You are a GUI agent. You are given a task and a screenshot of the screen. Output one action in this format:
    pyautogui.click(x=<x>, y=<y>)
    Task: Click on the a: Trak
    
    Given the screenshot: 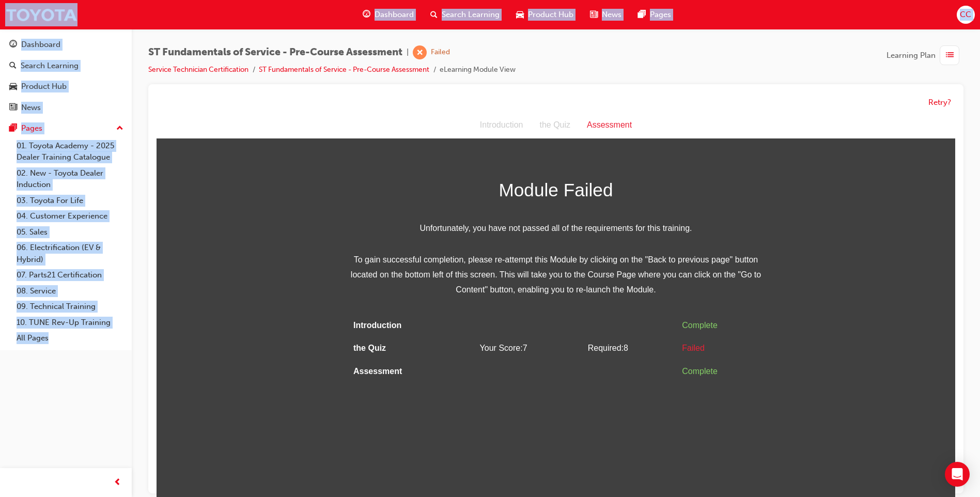 What is the action you would take?
    pyautogui.click(x=42, y=14)
    